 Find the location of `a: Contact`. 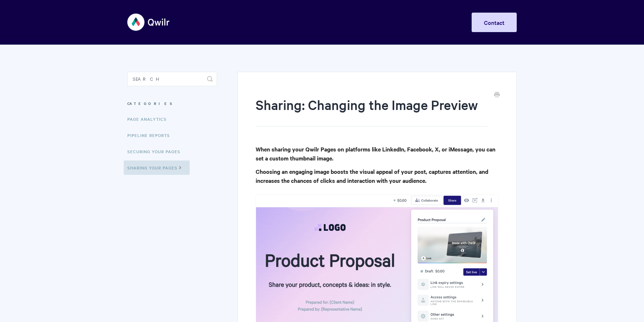

a: Contact is located at coordinates (494, 22).